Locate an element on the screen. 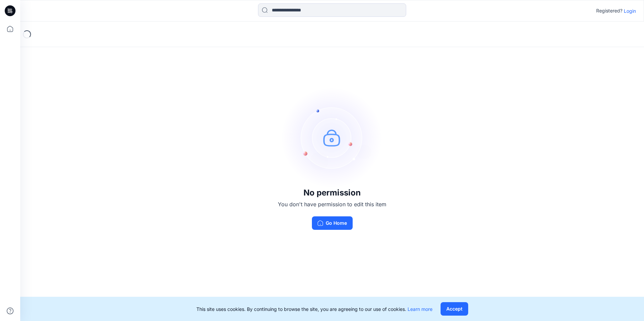  p: Login is located at coordinates (630, 11).